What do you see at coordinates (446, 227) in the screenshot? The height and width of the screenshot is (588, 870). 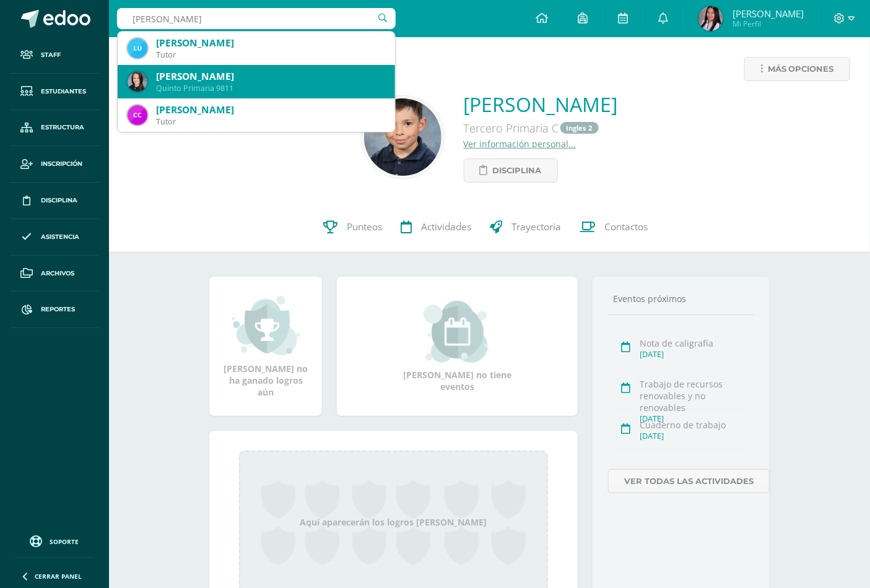 I see `span: Actividades` at bounding box center [446, 227].